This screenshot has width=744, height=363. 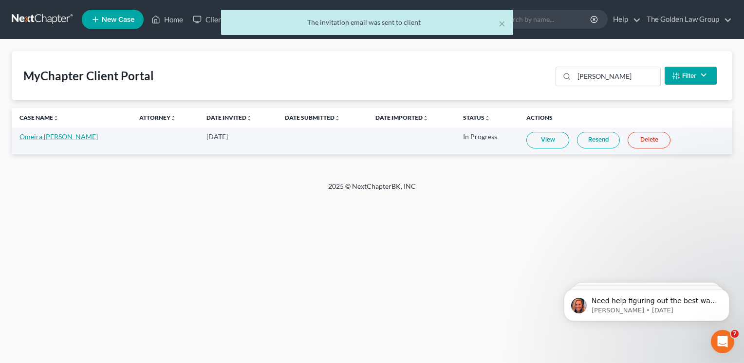 What do you see at coordinates (599, 140) in the screenshot?
I see `a: Resend` at bounding box center [599, 140].